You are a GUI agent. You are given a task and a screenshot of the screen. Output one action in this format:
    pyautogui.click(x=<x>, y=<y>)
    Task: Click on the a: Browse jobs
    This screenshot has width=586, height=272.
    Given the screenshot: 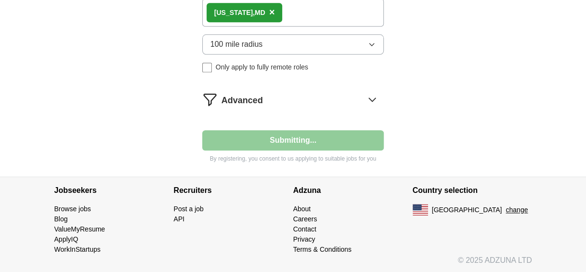 What is the action you would take?
    pyautogui.click(x=73, y=209)
    